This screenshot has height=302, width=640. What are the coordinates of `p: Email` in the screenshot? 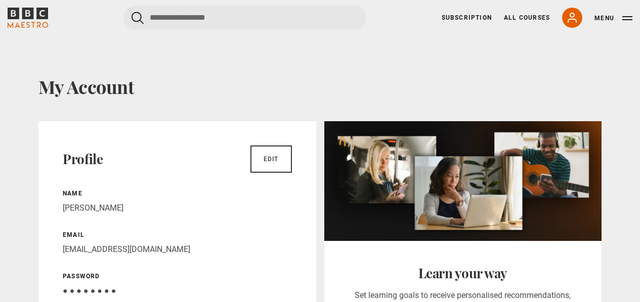 It's located at (177, 235).